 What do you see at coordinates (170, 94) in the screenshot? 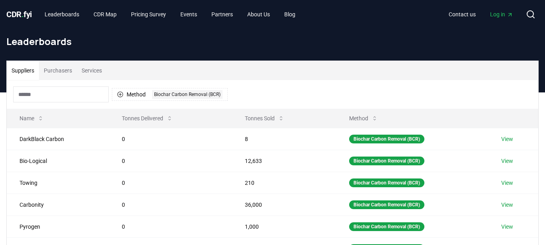
I see `button: MethodBiochar Carbon Removal (BCR)` at bounding box center [170, 94].